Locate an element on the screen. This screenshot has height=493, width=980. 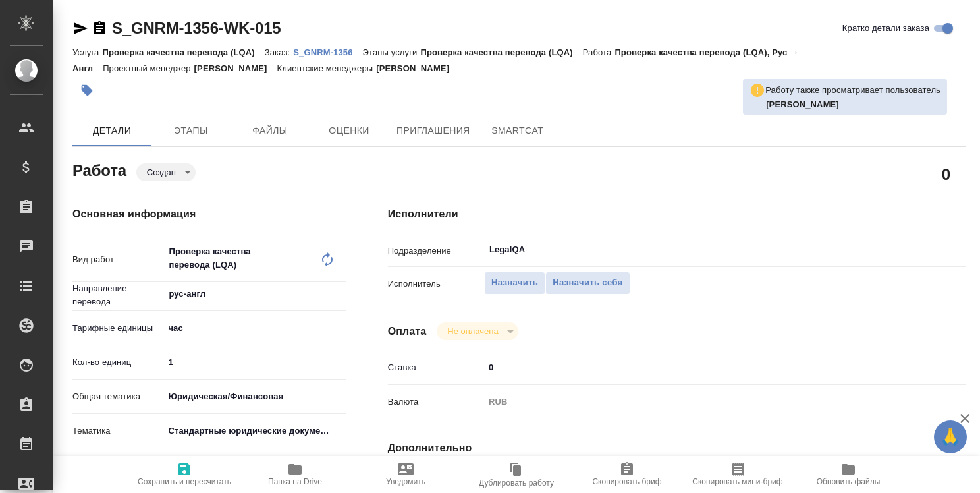
p: Работу также просматривает пользователь is located at coordinates (853, 90).